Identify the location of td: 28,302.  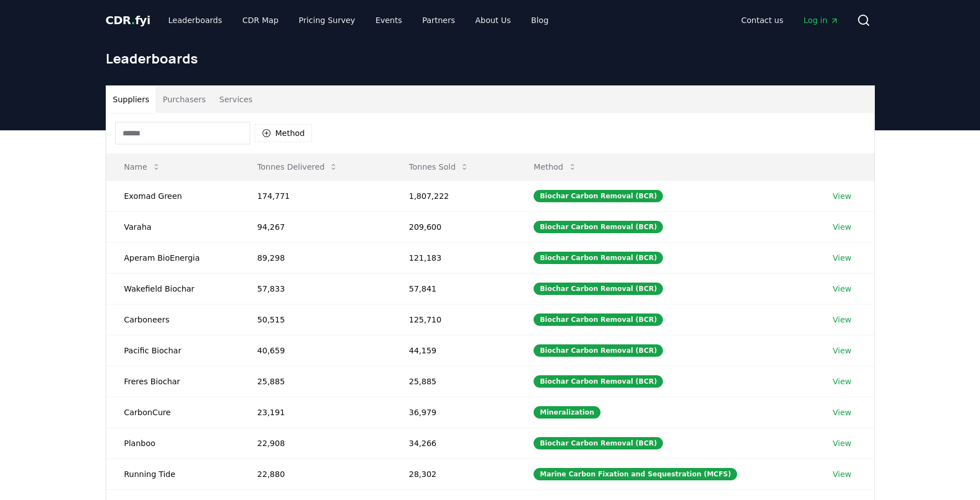
(453, 474).